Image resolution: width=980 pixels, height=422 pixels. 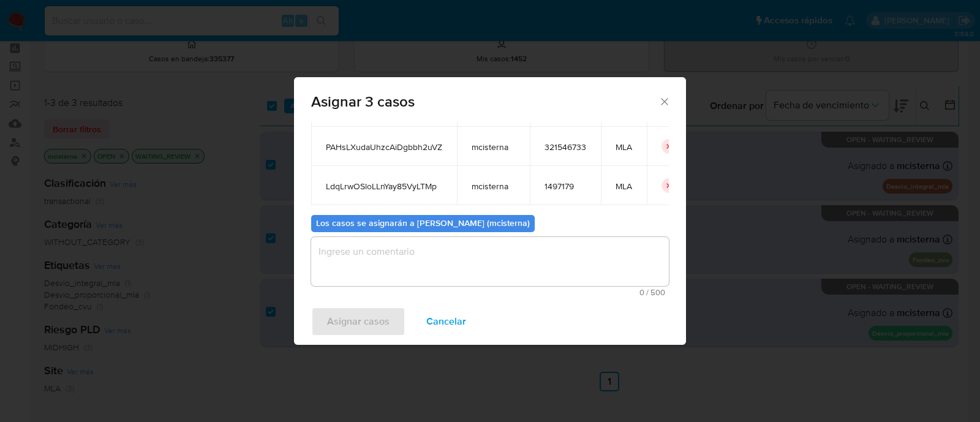 What do you see at coordinates (384, 147) in the screenshot?
I see `span: PAHsLXudaUhzcAiDgbbh2uVZ` at bounding box center [384, 147].